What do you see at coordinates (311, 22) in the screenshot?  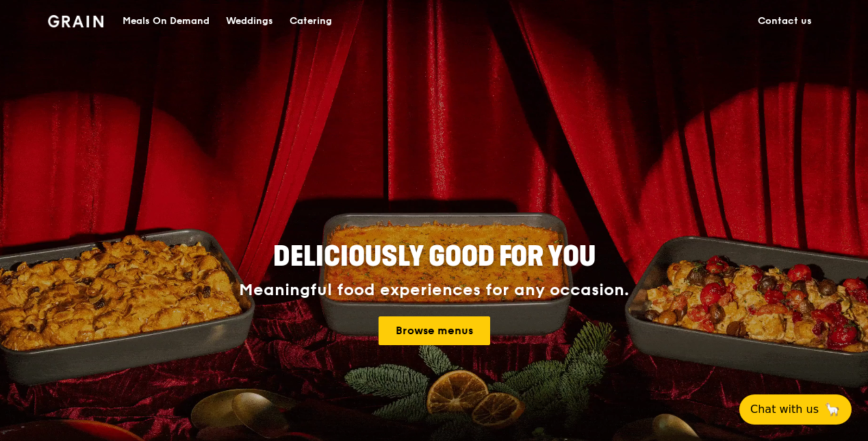 I see `a: Catering` at bounding box center [311, 22].